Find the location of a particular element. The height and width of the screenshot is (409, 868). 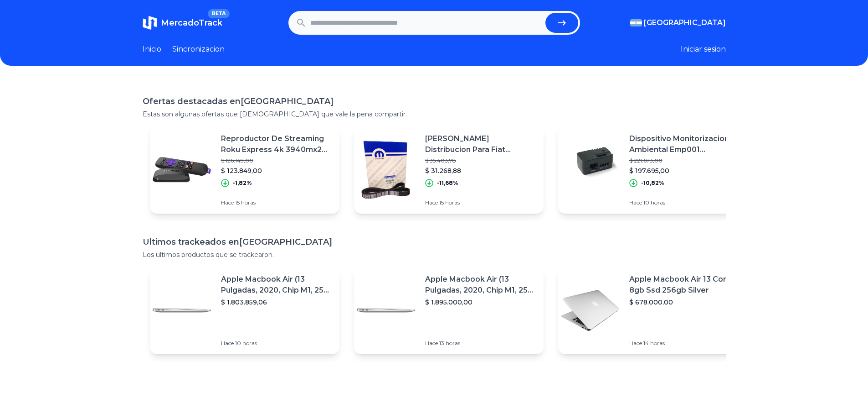

img: MercadoTrack is located at coordinates (150, 23).